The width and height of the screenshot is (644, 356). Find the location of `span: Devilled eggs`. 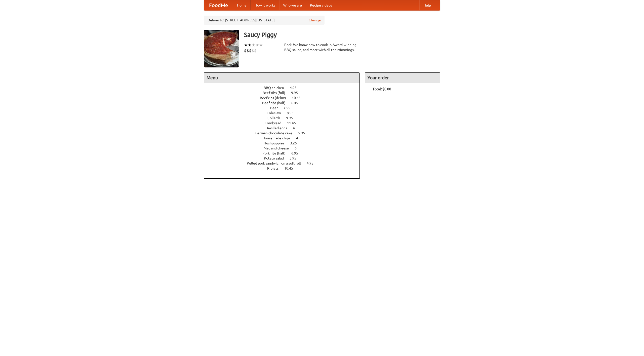

span: Devilled eggs is located at coordinates (279, 128).